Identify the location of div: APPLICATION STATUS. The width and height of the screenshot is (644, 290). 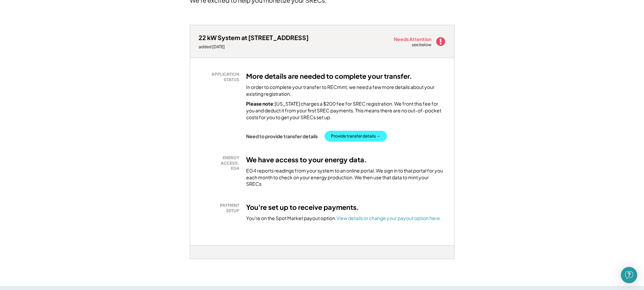
(221, 77).